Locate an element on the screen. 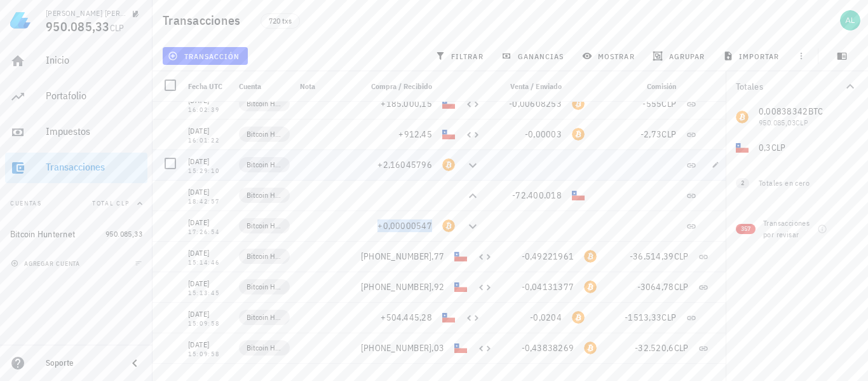 The image size is (868, 381). span: -0,0204 is located at coordinates (546, 317).